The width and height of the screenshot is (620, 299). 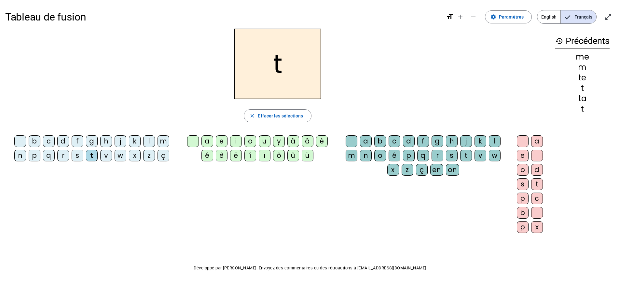 I want to click on div: ë, so click(x=236, y=156).